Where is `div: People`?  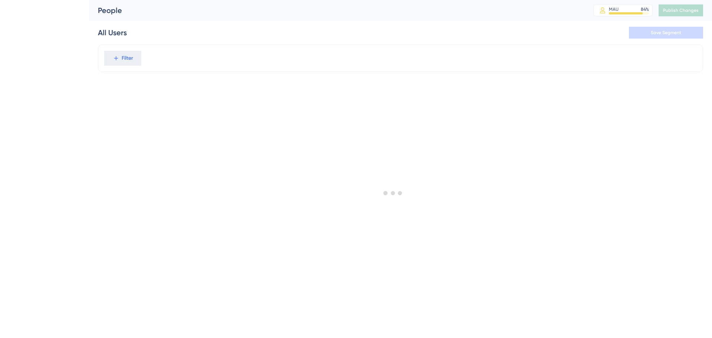 div: People is located at coordinates (336, 10).